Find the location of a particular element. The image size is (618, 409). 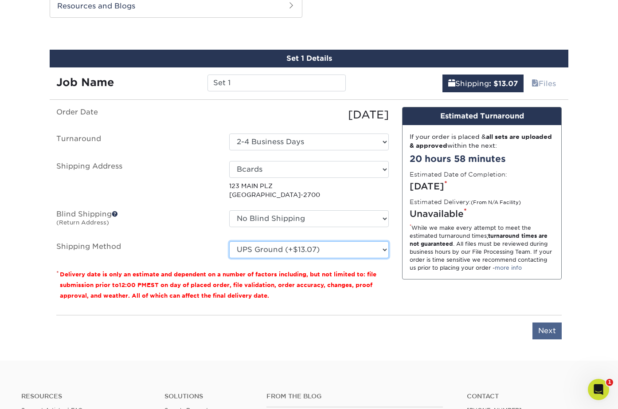

small: Delivery date is only an estimate and dependent on a number of factors including, but not limited... is located at coordinates (218, 285).